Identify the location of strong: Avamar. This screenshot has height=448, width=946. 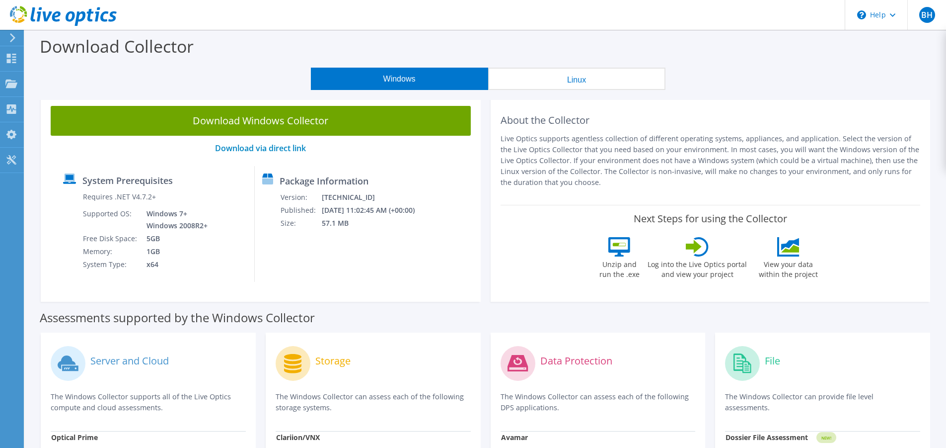
(515, 437).